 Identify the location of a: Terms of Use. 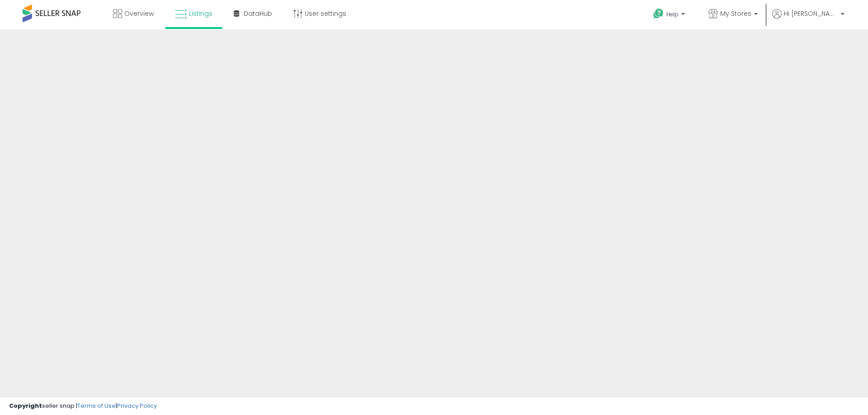
(96, 405).